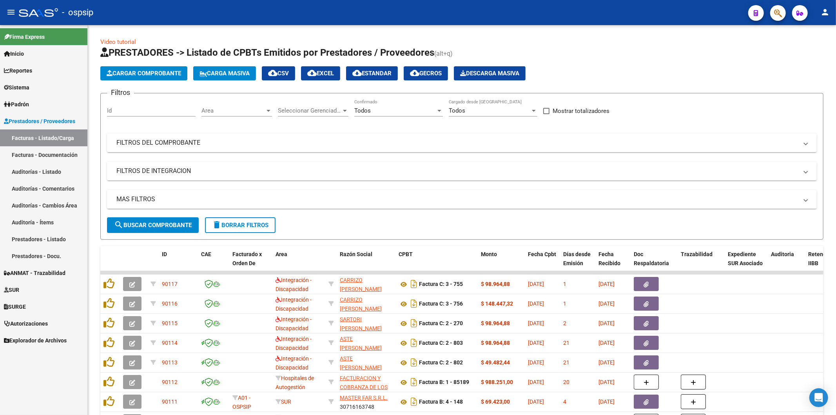 This screenshot has width=836, height=415. I want to click on span: ID, so click(164, 254).